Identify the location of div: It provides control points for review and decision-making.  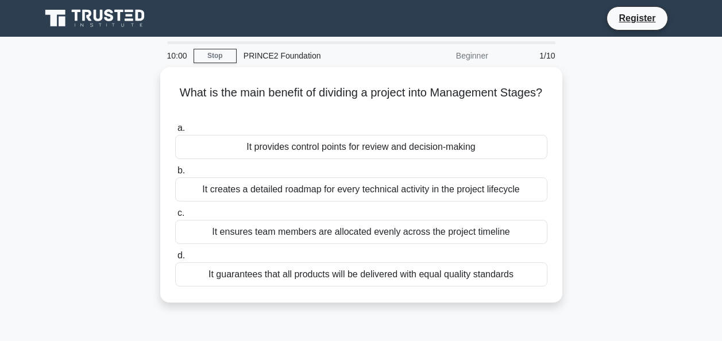
(361, 147).